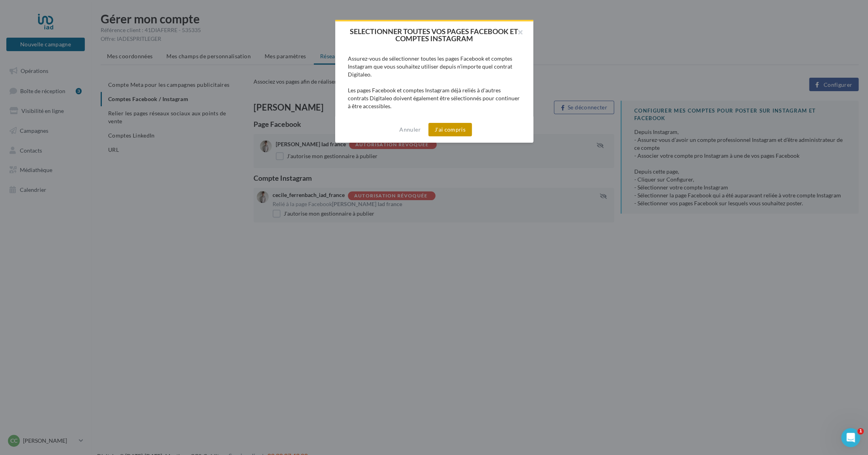 Image resolution: width=868 pixels, height=455 pixels. Describe the element at coordinates (434, 82) in the screenshot. I see `div: Assurez-vous de sélectionner toutes les pages Facebook et comptes Instagram que vous souhaitez ut...` at that location.